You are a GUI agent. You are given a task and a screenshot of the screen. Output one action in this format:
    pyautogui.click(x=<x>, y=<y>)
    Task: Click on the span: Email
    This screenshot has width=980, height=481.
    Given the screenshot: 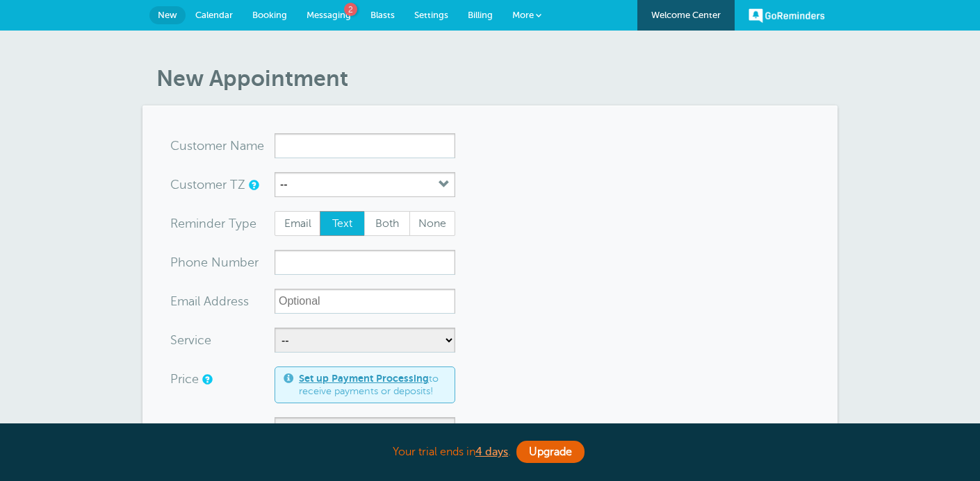 What is the action you would take?
    pyautogui.click(x=297, y=224)
    